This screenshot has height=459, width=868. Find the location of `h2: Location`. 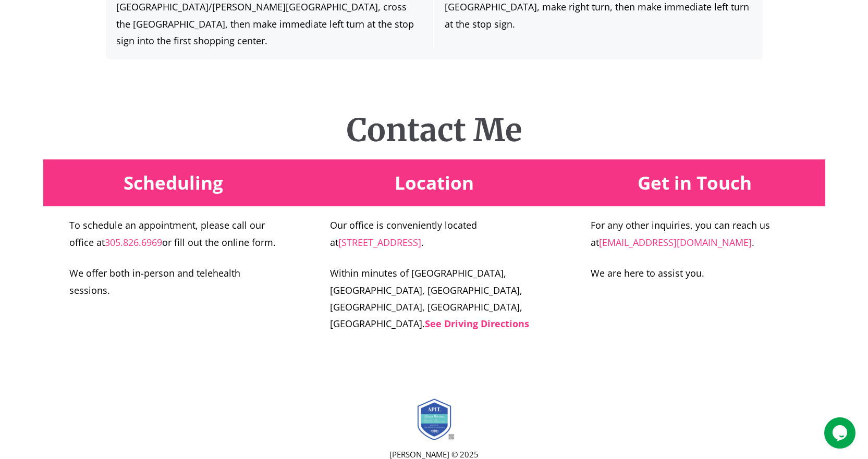

h2: Location is located at coordinates (434, 183).